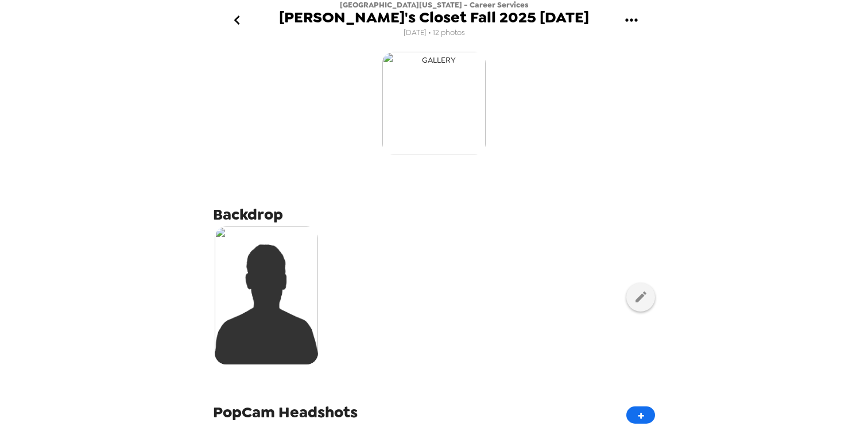 This screenshot has width=868, height=434. What do you see at coordinates (631, 20) in the screenshot?
I see `button: gallery menu` at bounding box center [631, 20].